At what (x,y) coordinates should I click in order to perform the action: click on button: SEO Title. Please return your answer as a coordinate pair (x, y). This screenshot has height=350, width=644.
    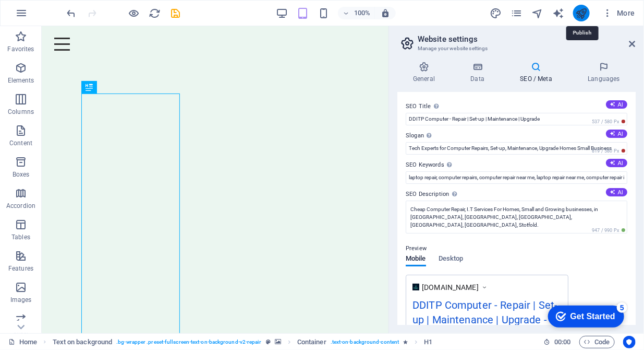
    Looking at the image, I should click on (616, 105).